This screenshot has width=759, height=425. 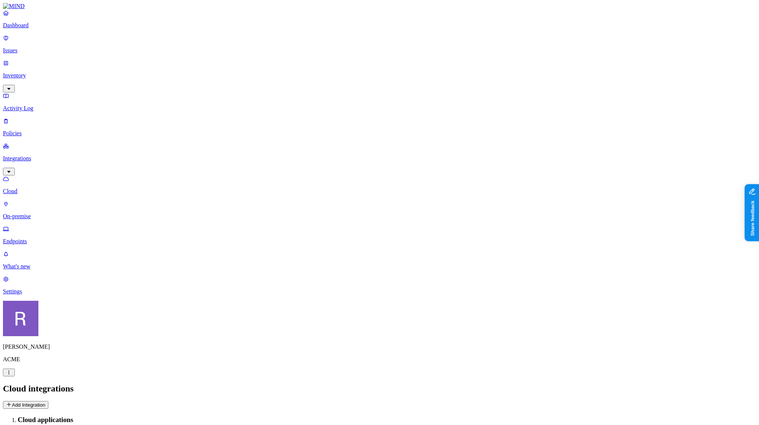 I want to click on button: Add Integration, so click(x=25, y=405).